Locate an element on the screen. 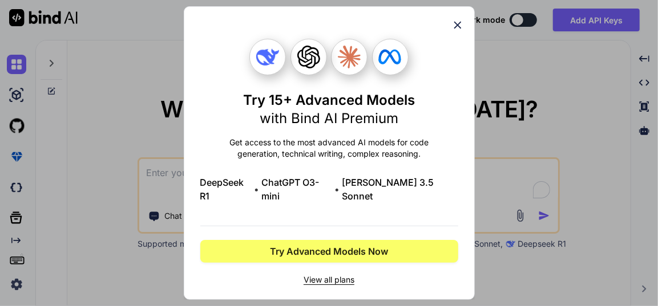 The image size is (658, 306). button: Try Advanced Models Now is located at coordinates (329, 251).